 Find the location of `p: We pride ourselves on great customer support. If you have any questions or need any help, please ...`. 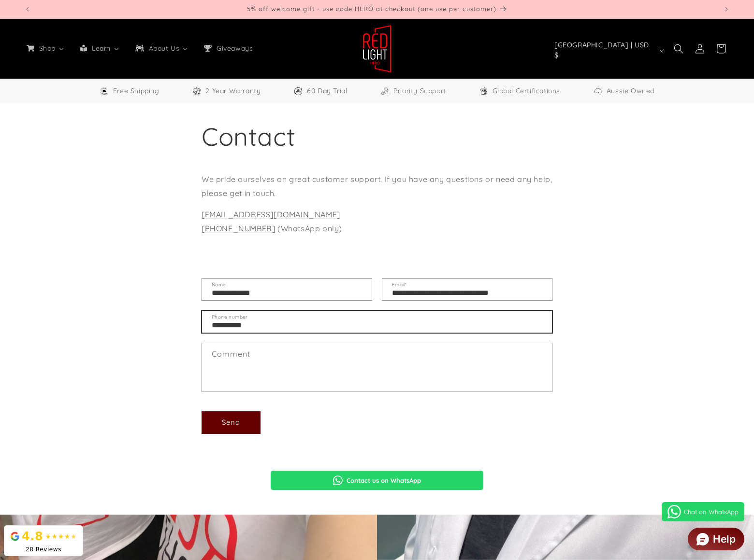

p: We pride ourselves on great customer support. If you have any questions or need any help, please ... is located at coordinates (377, 187).